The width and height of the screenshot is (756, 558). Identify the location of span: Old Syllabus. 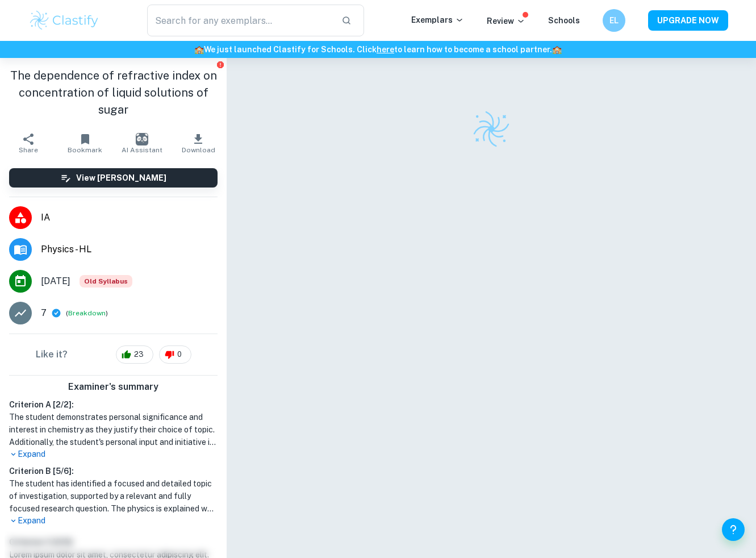
(105, 281).